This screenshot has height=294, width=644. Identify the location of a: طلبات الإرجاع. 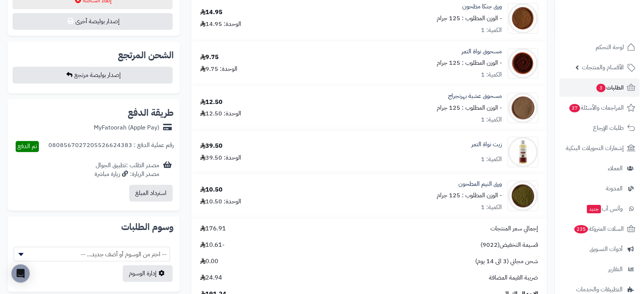
(599, 128).